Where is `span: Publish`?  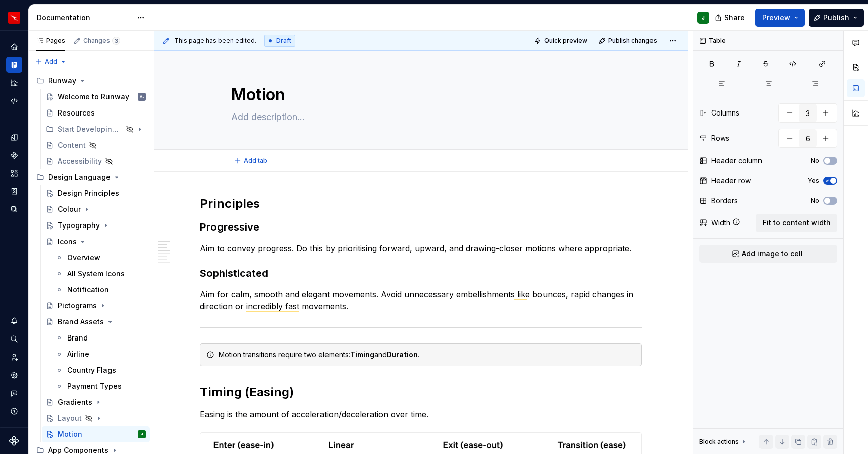
span: Publish is located at coordinates (836, 18).